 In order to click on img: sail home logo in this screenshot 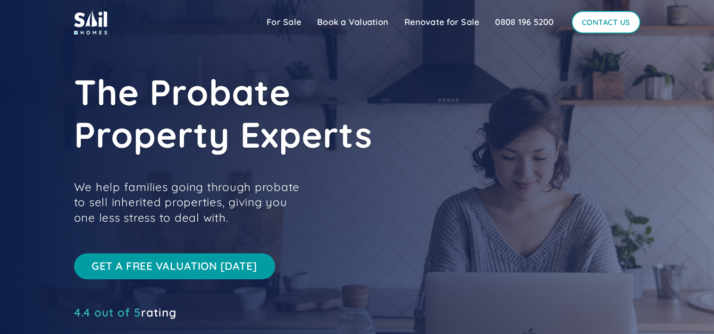, I will do `click(91, 22)`.